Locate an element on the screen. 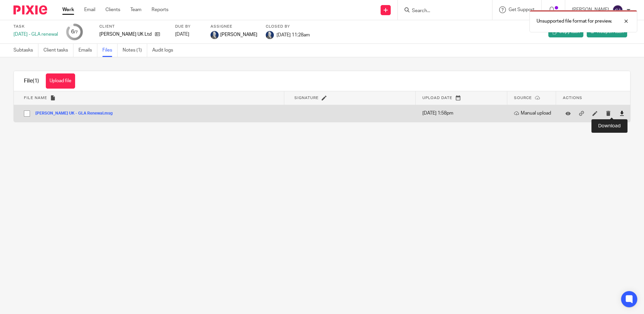  a: Email is located at coordinates (90, 10).